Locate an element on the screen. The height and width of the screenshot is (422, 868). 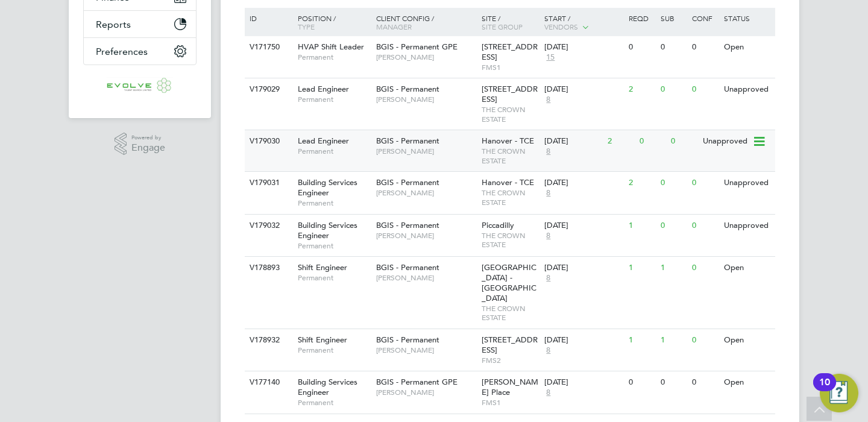
div: V178893 is located at coordinates (267, 268).